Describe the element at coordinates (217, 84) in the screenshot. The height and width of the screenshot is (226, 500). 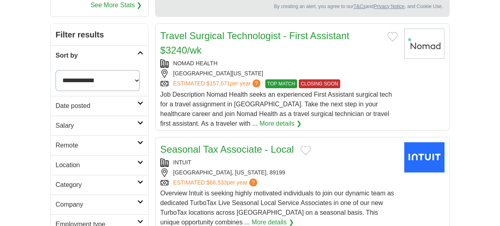
I see `a: ESTIMATED:$157,071per year?` at that location.